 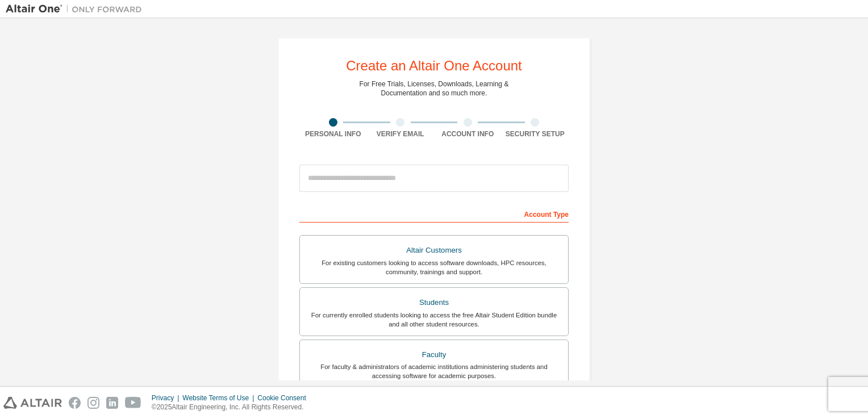 I want to click on div: Create an Altair One Account, so click(x=434, y=66).